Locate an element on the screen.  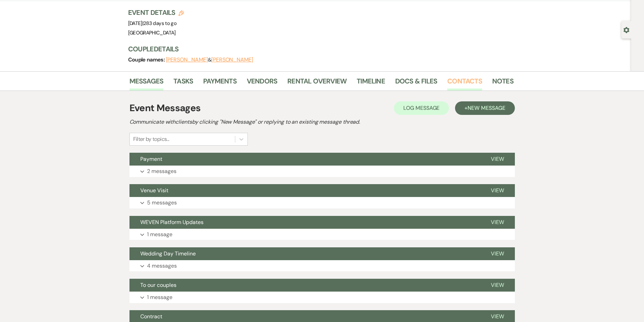
button: 4 messages is located at coordinates (322, 265).